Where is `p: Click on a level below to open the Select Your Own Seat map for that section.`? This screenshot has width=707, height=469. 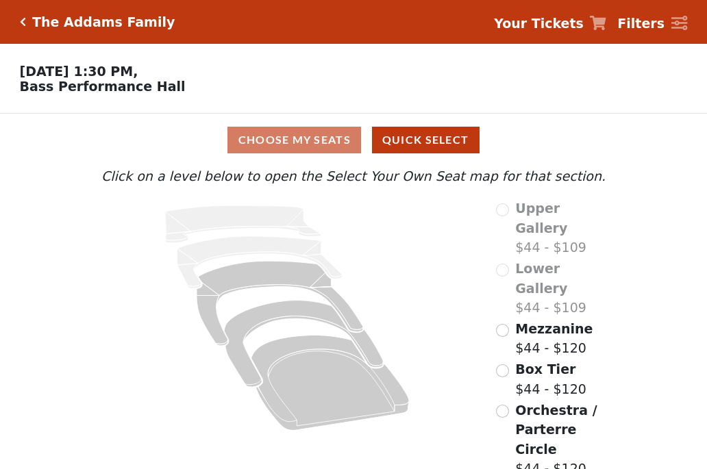 p: Click on a level below to open the Select Your Own Seat map for that section. is located at coordinates (353, 176).